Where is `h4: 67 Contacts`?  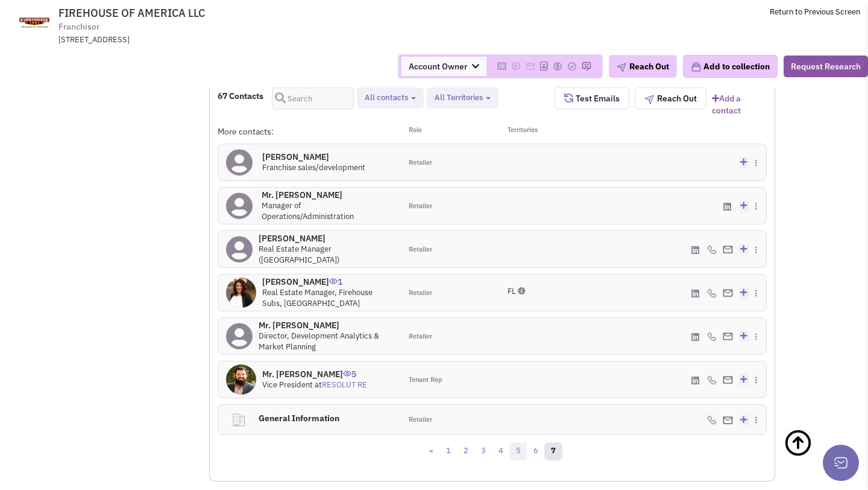
h4: 67 Contacts is located at coordinates (240, 96).